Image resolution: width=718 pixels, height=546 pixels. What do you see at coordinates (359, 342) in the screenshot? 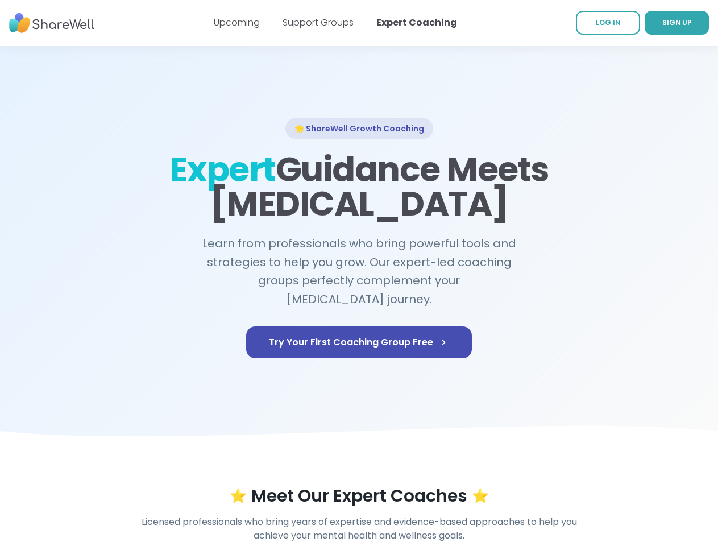
I see `a: Try Your First Coaching Group Free` at bounding box center [359, 342].